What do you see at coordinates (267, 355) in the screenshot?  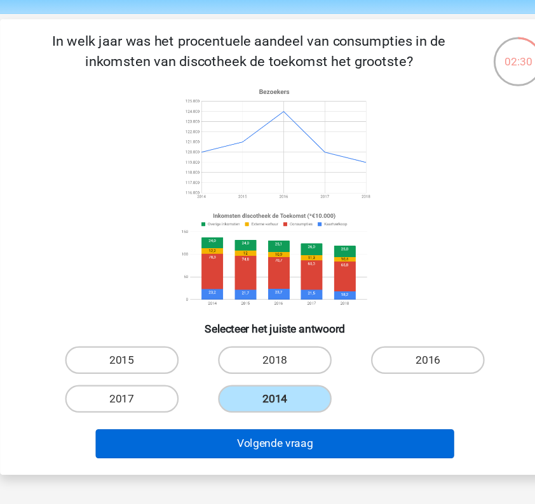 I see `label: 2018` at bounding box center [267, 355].